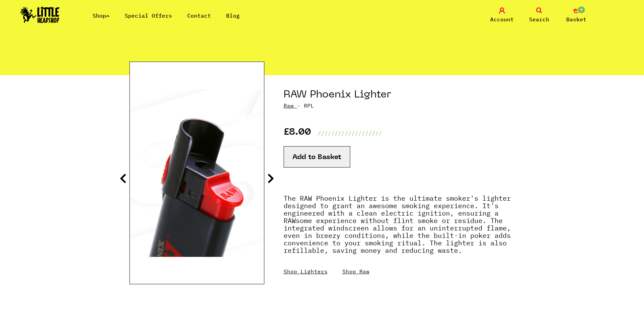  What do you see at coordinates (582, 10) in the screenshot?
I see `span: 0` at bounding box center [582, 10].